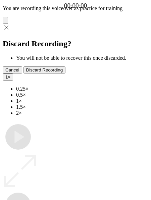 This screenshot has width=151, height=200. Describe the element at coordinates (6, 77) in the screenshot. I see `span: 1` at that location.